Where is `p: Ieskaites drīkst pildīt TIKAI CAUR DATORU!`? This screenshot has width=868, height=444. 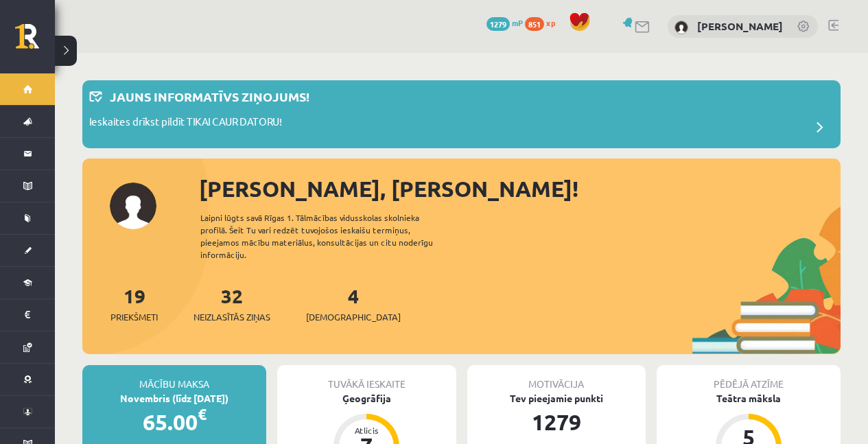
p: Ieskaites drīkst pildīt TIKAI CAUR DATORU! is located at coordinates (185, 124).